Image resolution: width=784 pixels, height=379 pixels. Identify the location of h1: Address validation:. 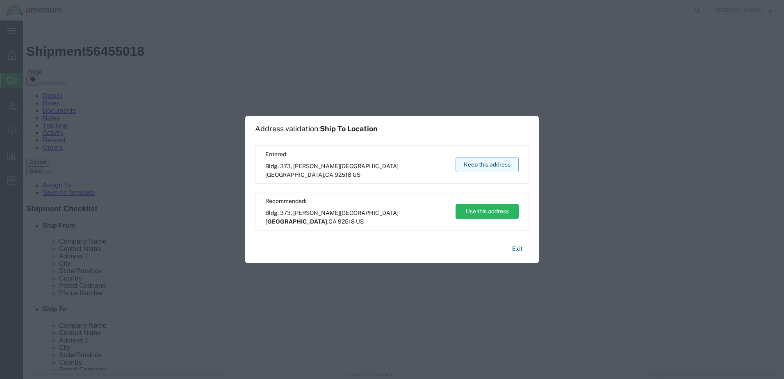
(316, 129).